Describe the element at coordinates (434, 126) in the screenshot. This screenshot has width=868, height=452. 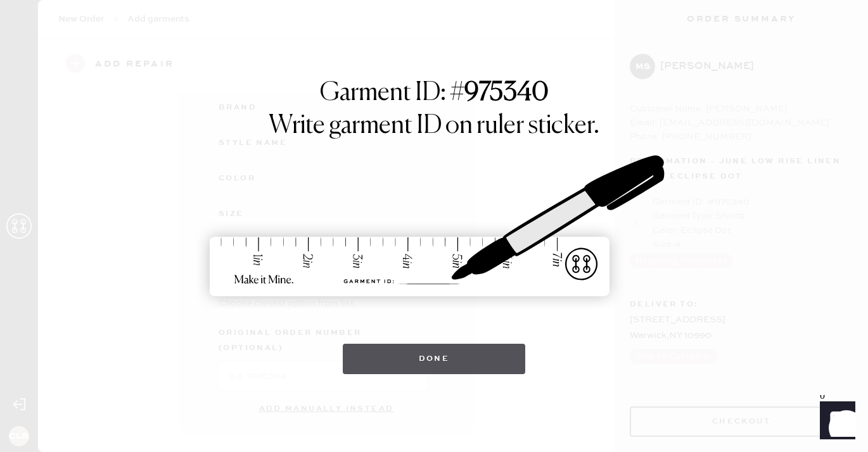
I see `h1: Write garment ID on ruler sticker.` at that location.